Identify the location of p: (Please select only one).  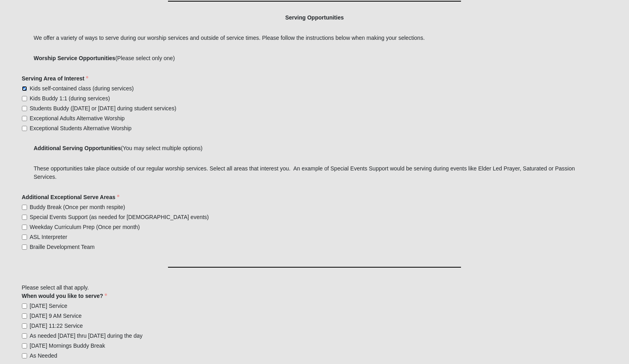
(314, 58).